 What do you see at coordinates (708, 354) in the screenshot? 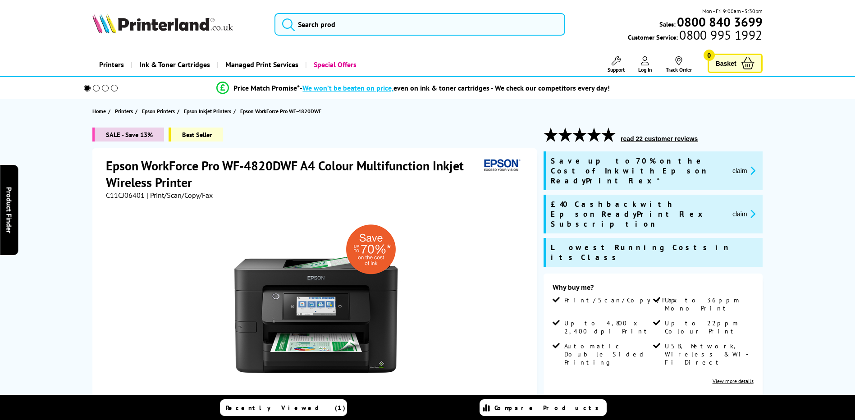
I see `span: USB, Network, Wireless & Wi-Fi Direct` at bounding box center [708, 354].